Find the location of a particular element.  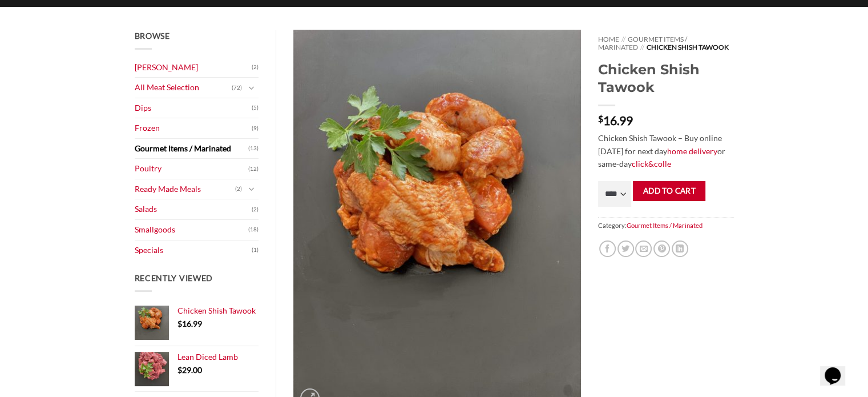

span: (72) is located at coordinates (237, 88).